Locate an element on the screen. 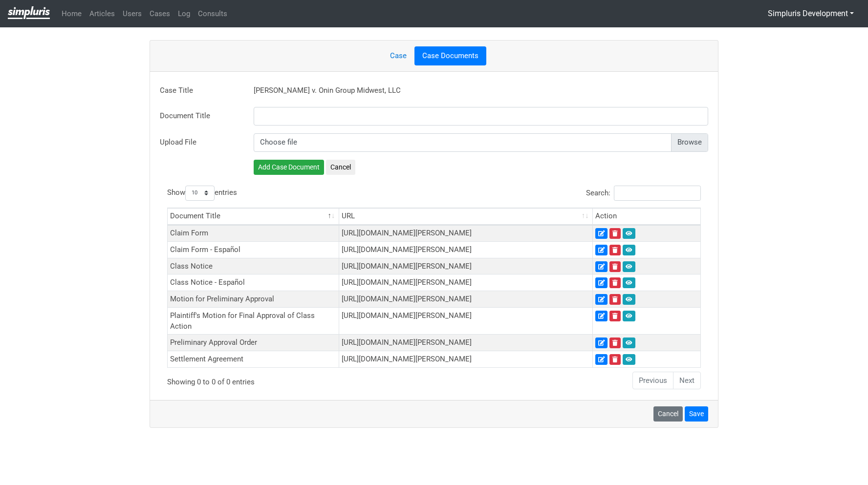 Image resolution: width=868 pixels, height=485 pixels. td: Class Notice is located at coordinates (253, 267).